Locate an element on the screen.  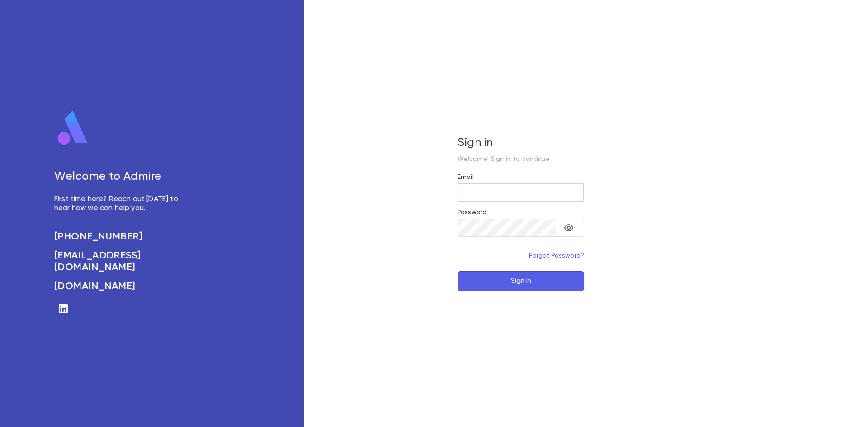
img: logo is located at coordinates (73, 128).